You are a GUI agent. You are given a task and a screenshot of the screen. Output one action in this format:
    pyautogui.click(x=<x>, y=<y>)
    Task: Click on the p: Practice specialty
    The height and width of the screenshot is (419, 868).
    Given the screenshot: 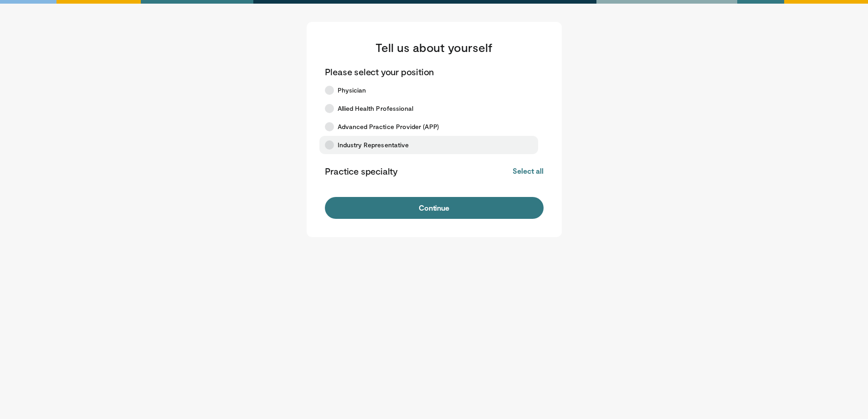 What is the action you would take?
    pyautogui.click(x=361, y=171)
    